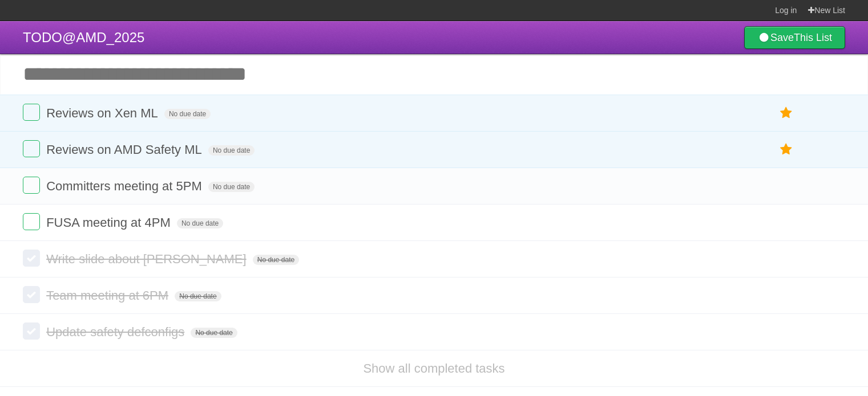 The image size is (868, 396). Describe the element at coordinates (83, 37) in the screenshot. I see `span: TODO@AMD_2025` at that location.